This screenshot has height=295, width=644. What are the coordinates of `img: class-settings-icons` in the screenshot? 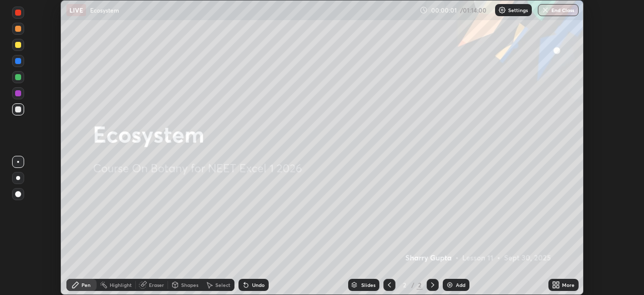 It's located at (502, 10).